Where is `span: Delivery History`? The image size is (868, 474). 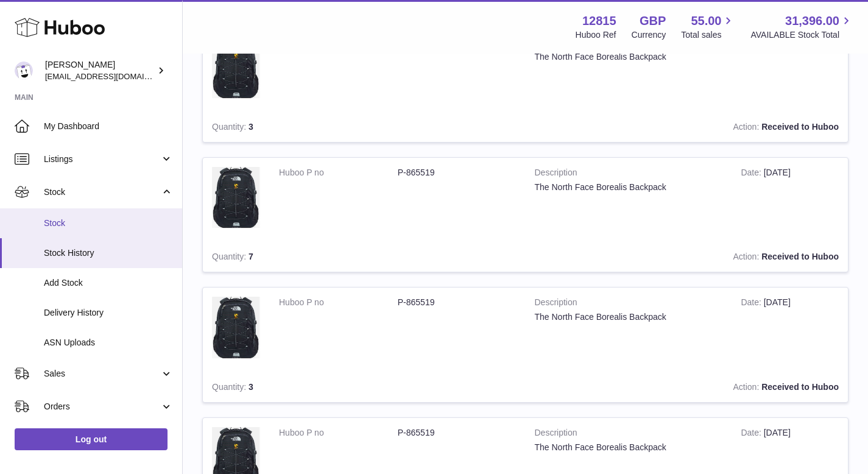
span: Delivery History is located at coordinates (108, 312).